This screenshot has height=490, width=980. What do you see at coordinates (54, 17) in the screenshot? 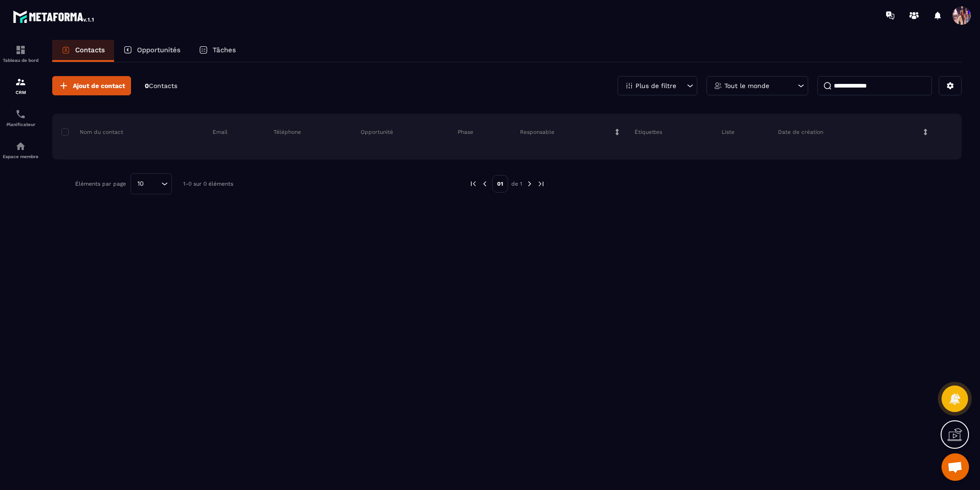
I see `img: logo` at bounding box center [54, 17].